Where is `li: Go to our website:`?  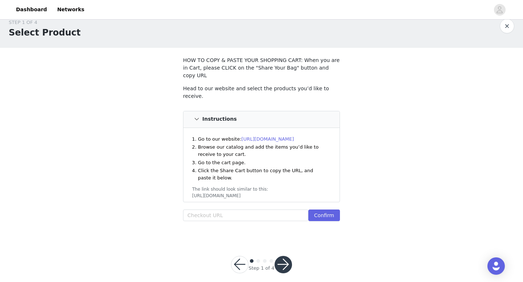 li: Go to our website: is located at coordinates (262, 139).